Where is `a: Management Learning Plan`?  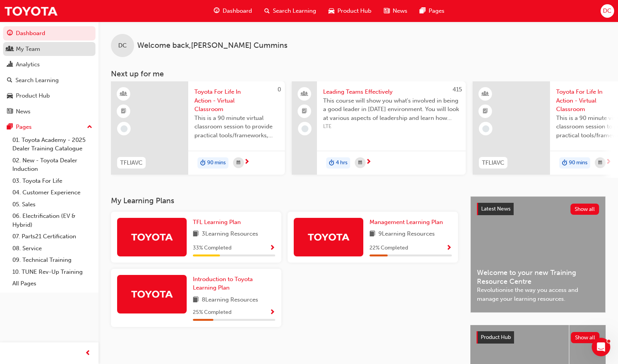 a: Management Learning Plan is located at coordinates (408, 223).